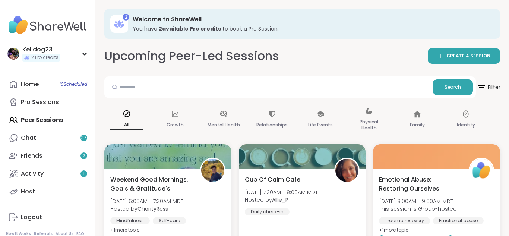  What do you see at coordinates (418, 209) in the screenshot?
I see `span: This session is Group-hosted` at bounding box center [418, 209].